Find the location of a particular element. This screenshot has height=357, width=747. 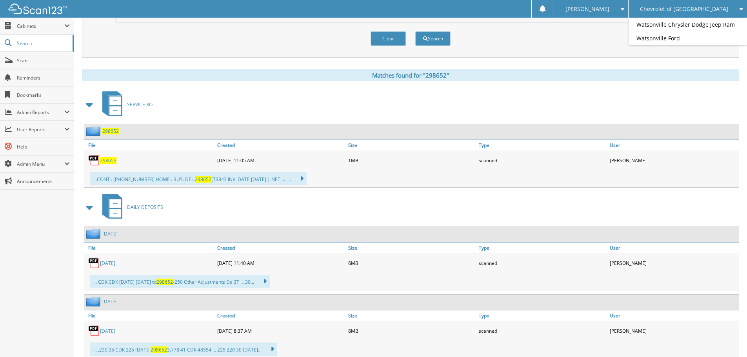

div: 6MB is located at coordinates (412, 263).